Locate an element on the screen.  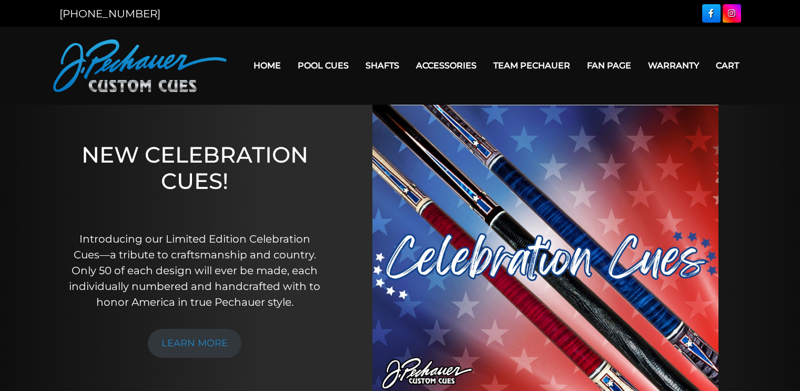
a: Shafts is located at coordinates (382, 65).